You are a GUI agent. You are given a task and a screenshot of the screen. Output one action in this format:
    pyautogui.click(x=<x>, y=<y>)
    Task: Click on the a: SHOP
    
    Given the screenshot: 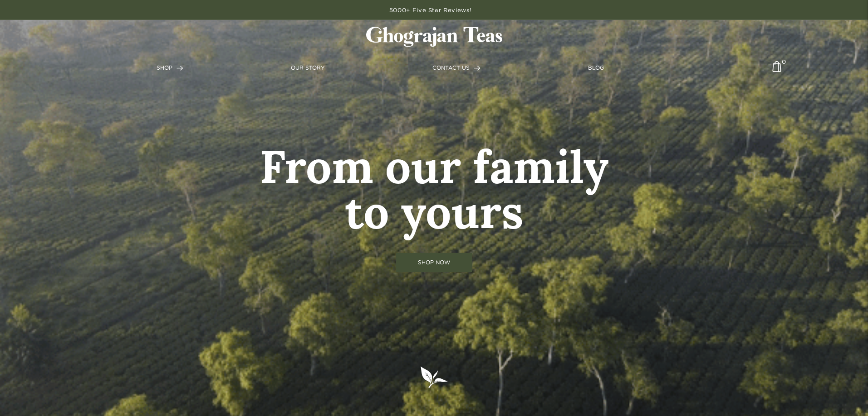 What is the action you would take?
    pyautogui.click(x=170, y=68)
    